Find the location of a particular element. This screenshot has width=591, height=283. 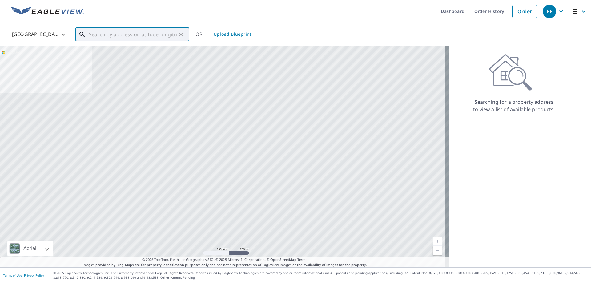

a: OpenStreetMap is located at coordinates (283, 259).